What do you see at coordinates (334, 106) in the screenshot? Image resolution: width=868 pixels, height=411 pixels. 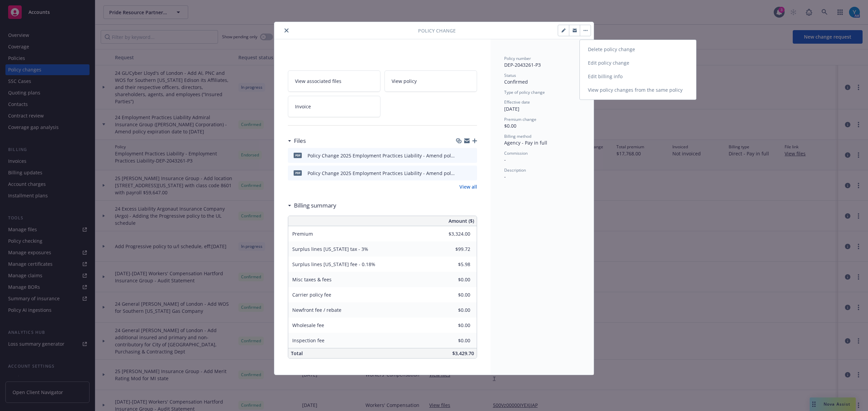 I see `a: Invoice` at bounding box center [334, 106].